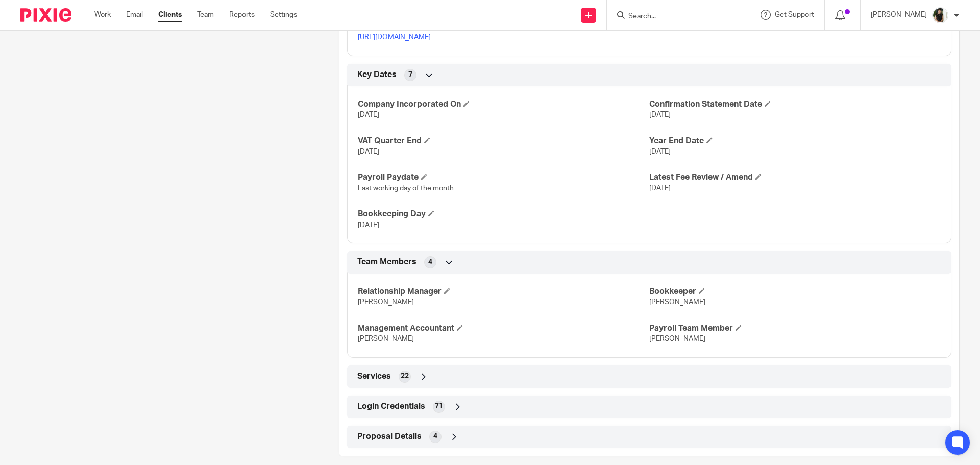 The height and width of the screenshot is (465, 980). Describe the element at coordinates (504, 329) in the screenshot. I see `h4: Management Accountant` at that location.